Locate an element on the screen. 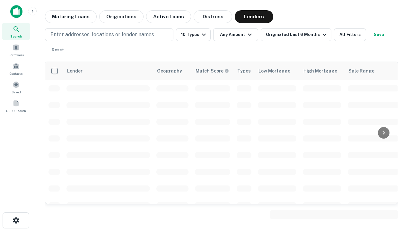  button: Distress is located at coordinates (213, 17).